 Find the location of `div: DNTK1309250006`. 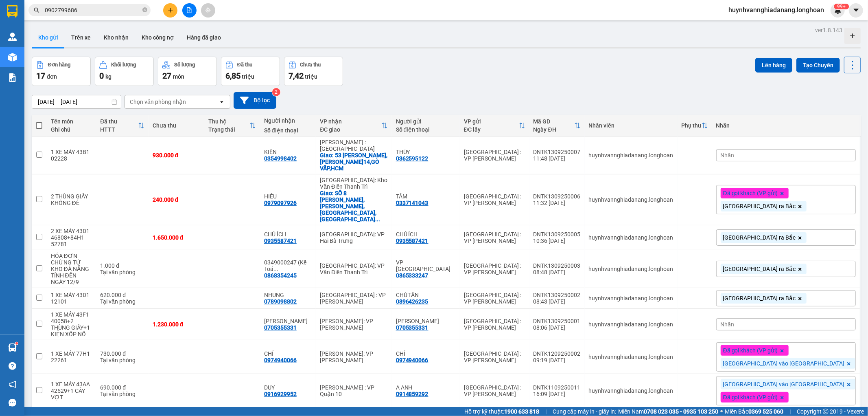

div: DNTK1309250006 is located at coordinates (557, 196).